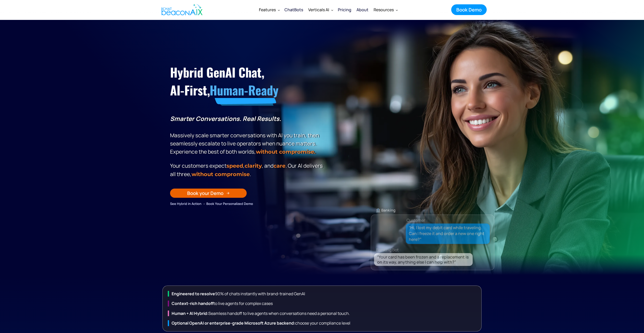  Describe the element at coordinates (323, 313) in the screenshot. I see `div: Seamless handoff to live agents when conversations need a personal touch.` at that location.